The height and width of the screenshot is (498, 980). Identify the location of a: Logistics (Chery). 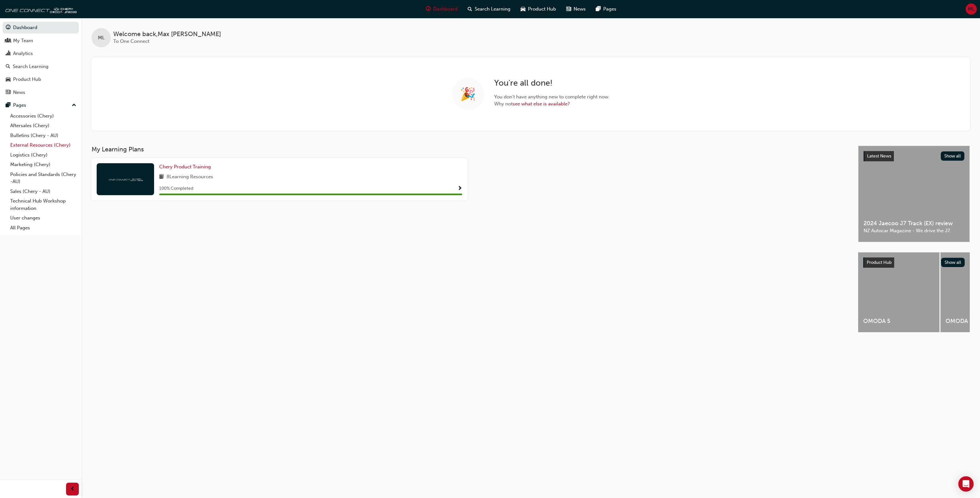
(43, 155).